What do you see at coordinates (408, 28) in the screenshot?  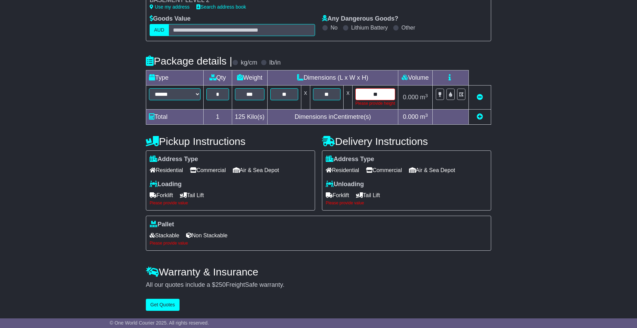 I see `label: Other` at bounding box center [408, 28].